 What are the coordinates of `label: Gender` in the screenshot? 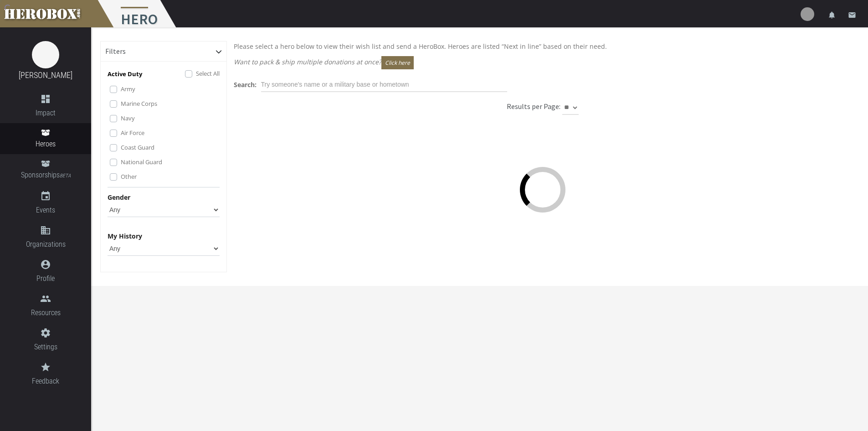 It's located at (119, 197).